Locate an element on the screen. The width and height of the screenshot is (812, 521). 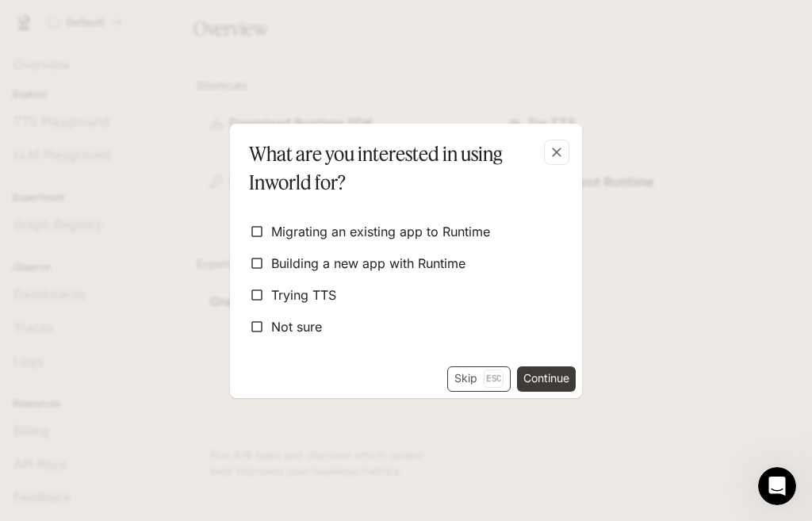
span: Not sure is located at coordinates (297, 327).